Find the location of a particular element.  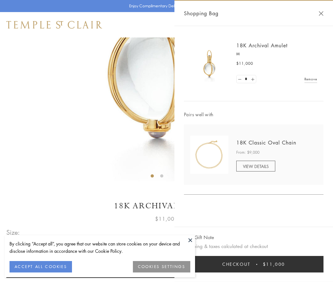

p: Enjoy Complimentary Delivery & Returns is located at coordinates (165, 6).